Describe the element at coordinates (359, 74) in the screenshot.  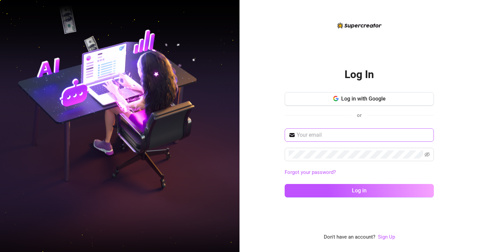
I see `h2: Log In` at that location.